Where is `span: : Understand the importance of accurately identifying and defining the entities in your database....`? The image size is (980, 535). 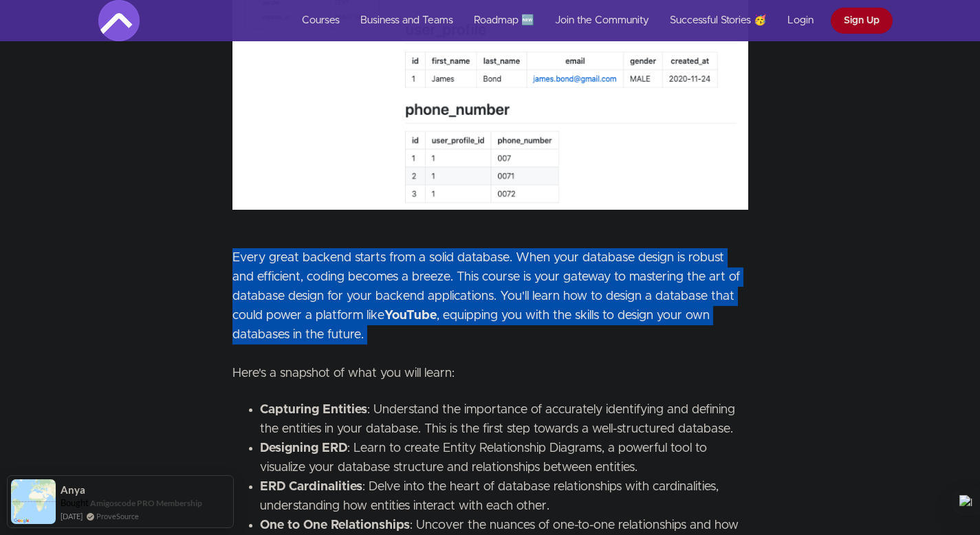
span: : Understand the importance of accurately identifying and defining the entities in your database.... is located at coordinates (498, 419).